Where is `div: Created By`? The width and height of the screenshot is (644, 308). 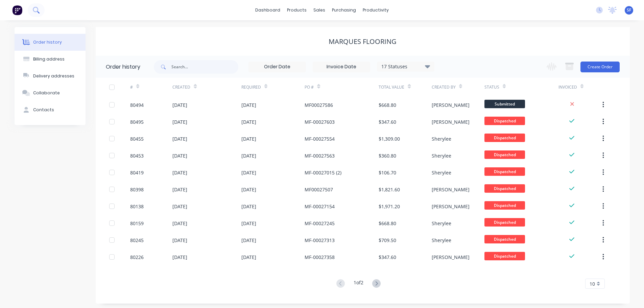 div: Created By is located at coordinates (443, 87).